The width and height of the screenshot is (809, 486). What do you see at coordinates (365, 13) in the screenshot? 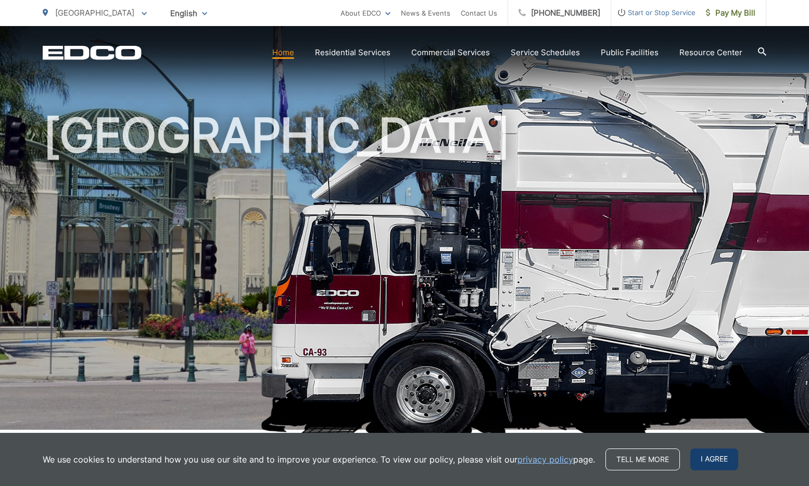
I see `a: About EDCO` at bounding box center [365, 13].